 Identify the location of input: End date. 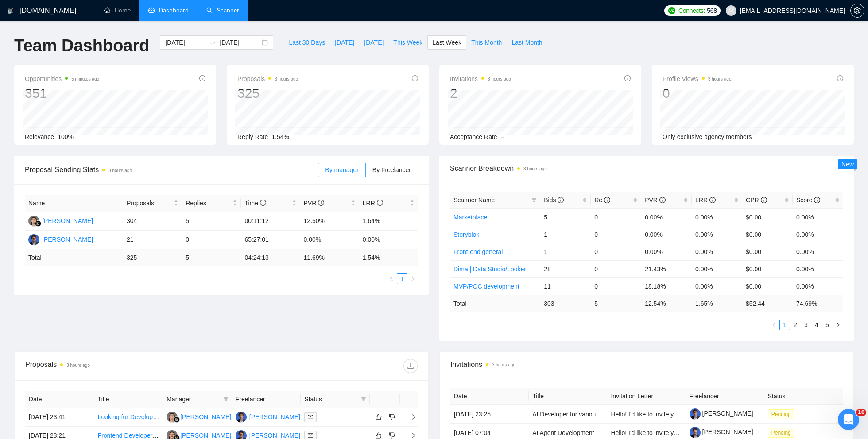
(240, 43).